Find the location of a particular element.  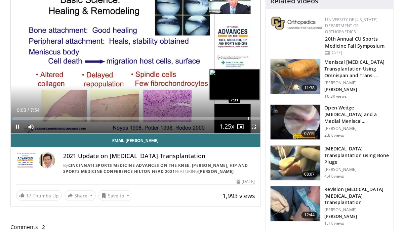

p: 1.1K views is located at coordinates (335, 224).